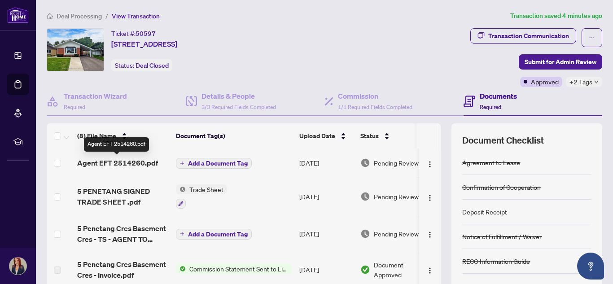 Image resolution: width=613 pixels, height=284 pixels. Describe the element at coordinates (581, 82) in the screenshot. I see `span: +2 Tags` at that location.